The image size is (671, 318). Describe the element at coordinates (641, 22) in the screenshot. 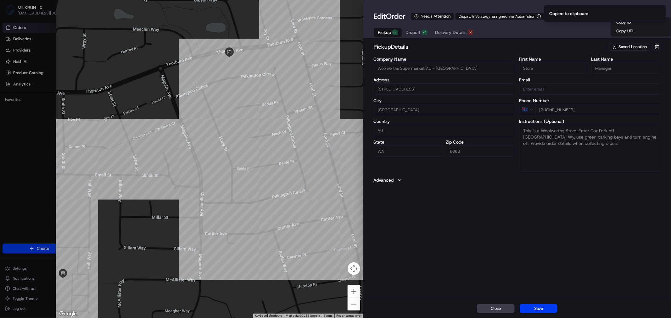

I see `button: Copy ID` at that location.